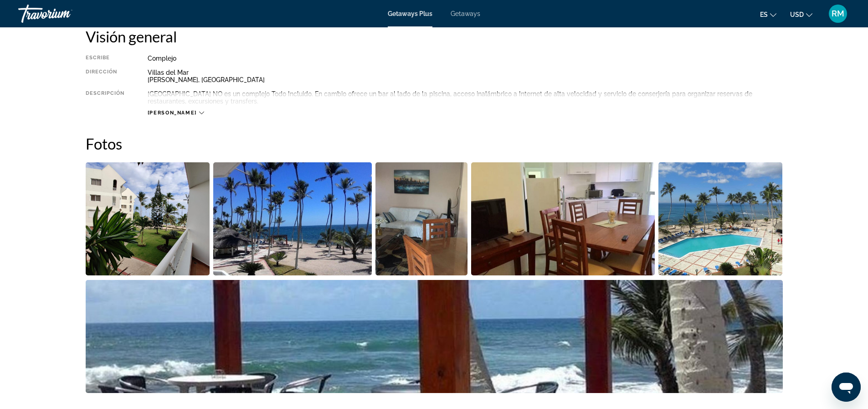 This screenshot has height=409, width=868. I want to click on div: Descripción, so click(105, 97).